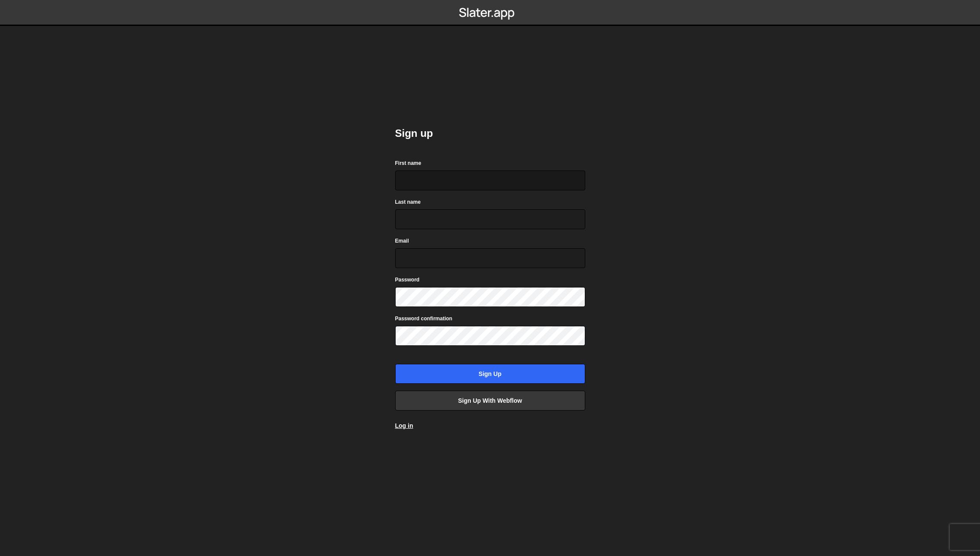 The height and width of the screenshot is (556, 980). What do you see at coordinates (490, 374) in the screenshot?
I see `input: Sign up` at bounding box center [490, 374].